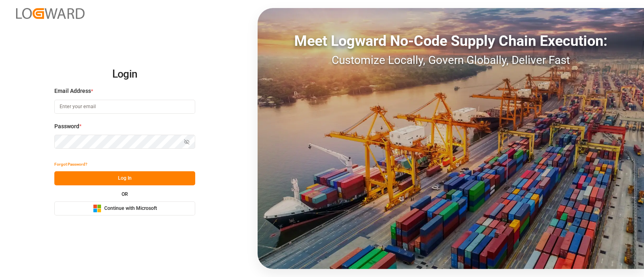 The width and height of the screenshot is (644, 277). Describe the element at coordinates (73, 91) in the screenshot. I see `span: Email Address` at that location.